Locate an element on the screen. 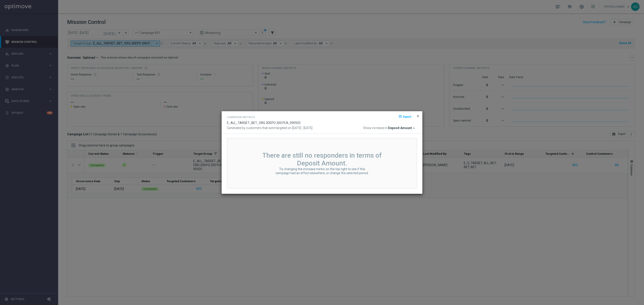 This screenshot has width=644, height=305. h4: Campaign Metrics is located at coordinates (241, 117).